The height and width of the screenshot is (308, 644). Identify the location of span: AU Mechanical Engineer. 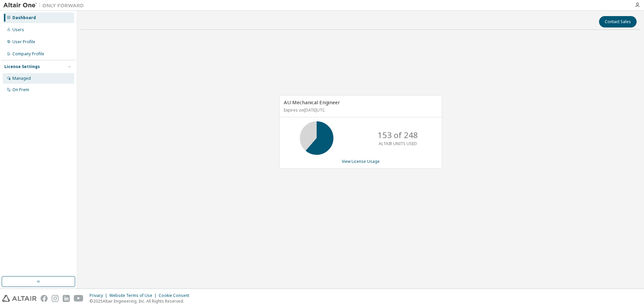
(312, 102).